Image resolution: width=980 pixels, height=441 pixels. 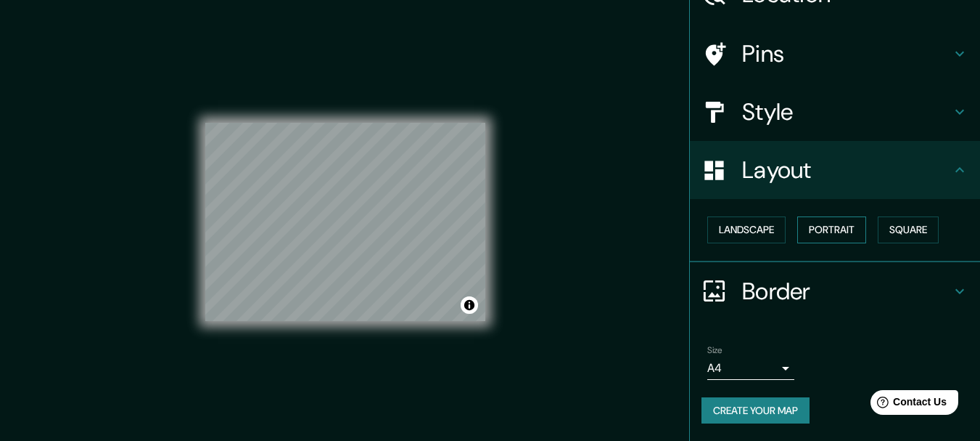 What do you see at coordinates (470, 305) in the screenshot?
I see `button: Toggle attribution` at bounding box center [470, 305].